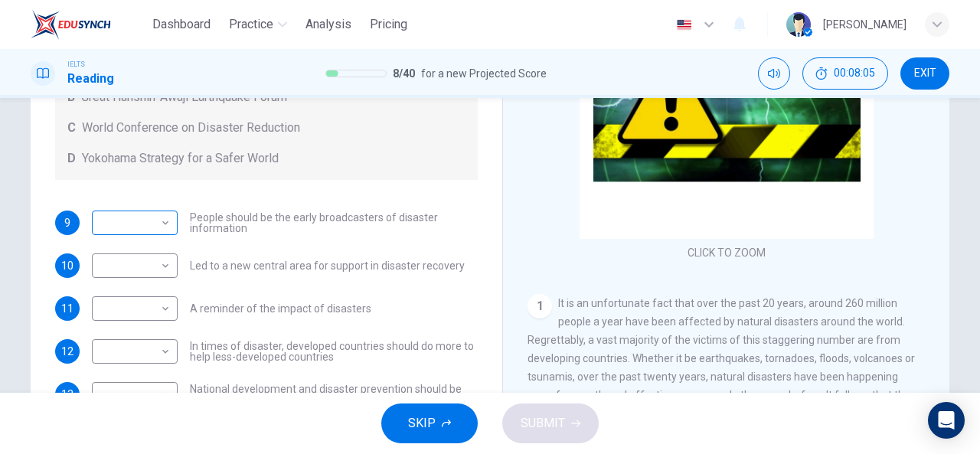  I want to click on div: Mute, so click(774, 74).